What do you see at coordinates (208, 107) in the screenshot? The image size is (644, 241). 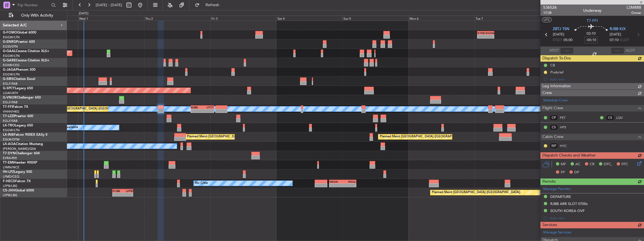 I see `div: UTTT` at bounding box center [208, 107].